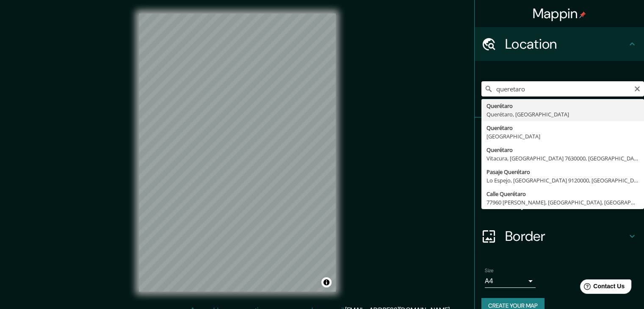  What do you see at coordinates (559, 44) in the screenshot?
I see `div: Location` at bounding box center [559, 44].